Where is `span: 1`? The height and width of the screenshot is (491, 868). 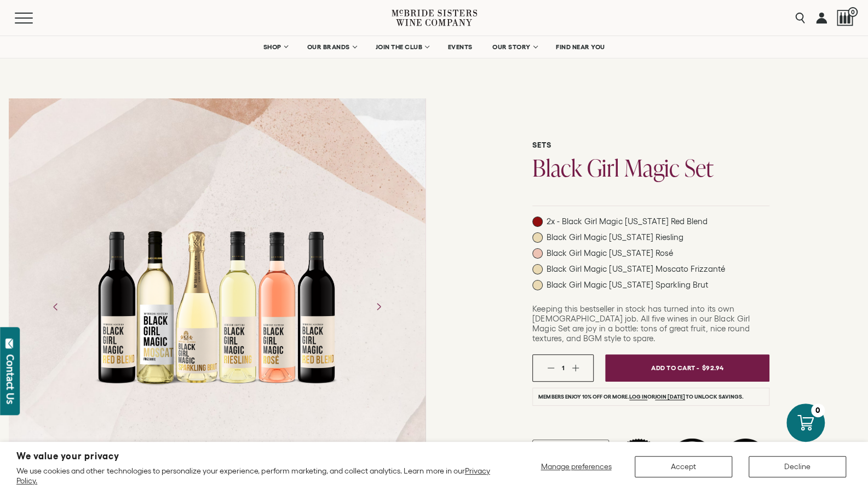 span: 1 is located at coordinates (563, 368).